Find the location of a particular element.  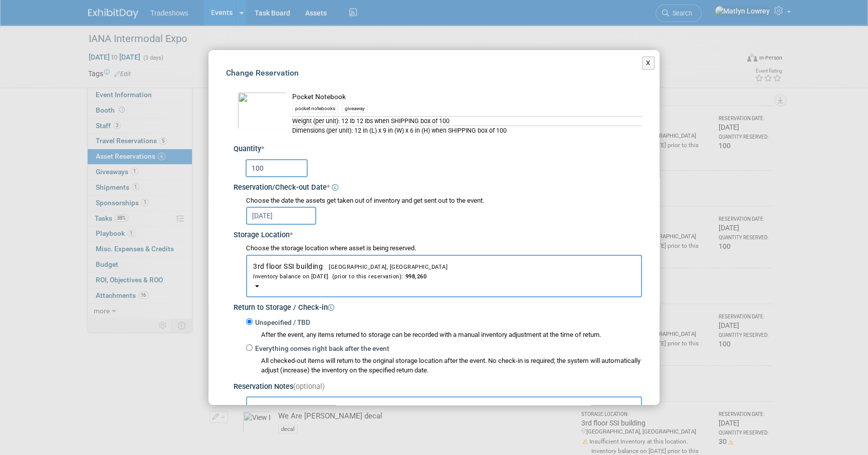

div: Pocket Notebook is located at coordinates (467, 97).